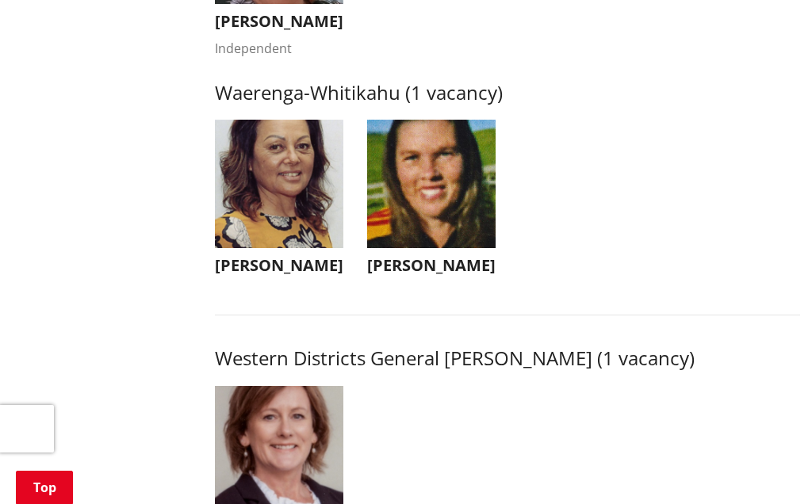  Describe the element at coordinates (279, 49) in the screenshot. I see `div: Independent` at that location.